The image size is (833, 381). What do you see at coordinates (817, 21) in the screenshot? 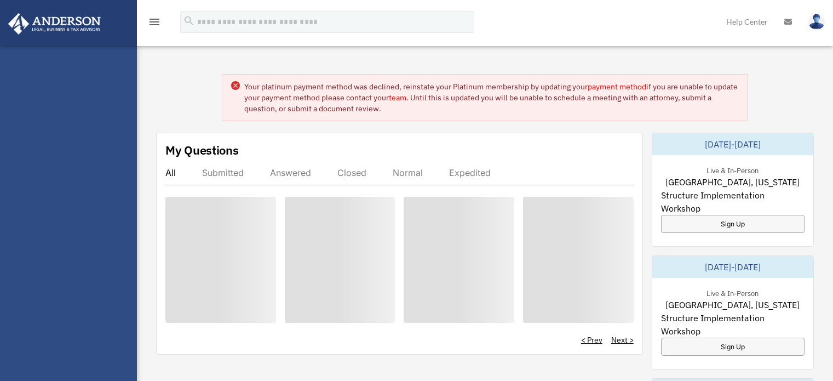
I see `img: User Pic` at bounding box center [817, 21].